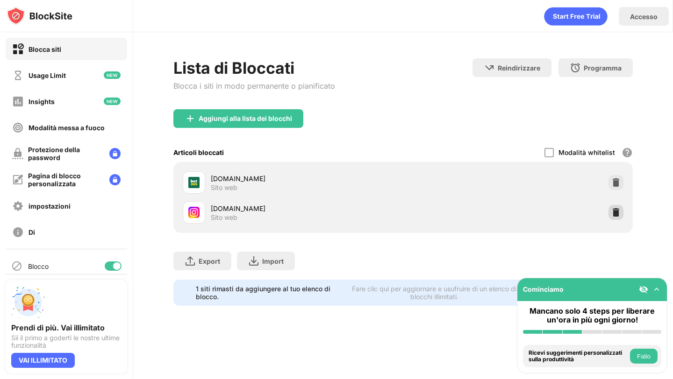 Image resolution: width=673 pixels, height=379 pixels. Describe the element at coordinates (644, 357) in the screenshot. I see `button: Fallo` at that location.